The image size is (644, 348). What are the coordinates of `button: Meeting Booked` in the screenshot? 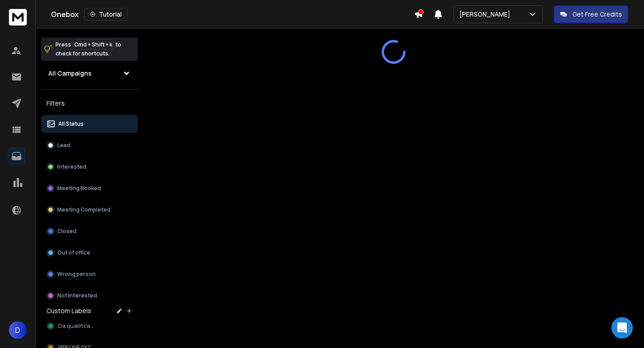 It's located at (90, 188).